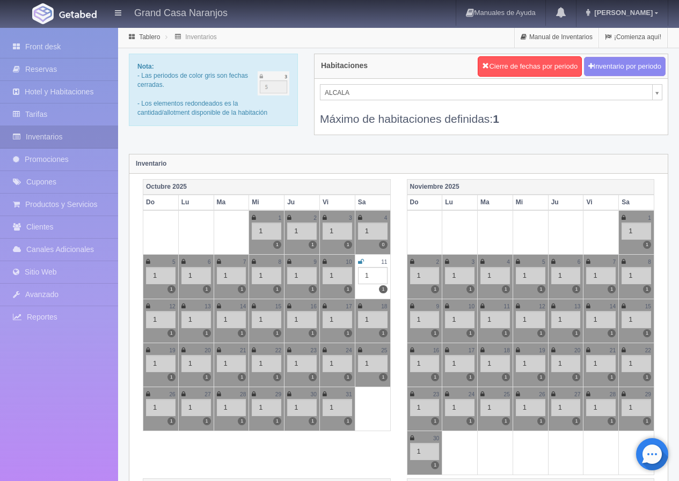  I want to click on small: 15, so click(278, 306).